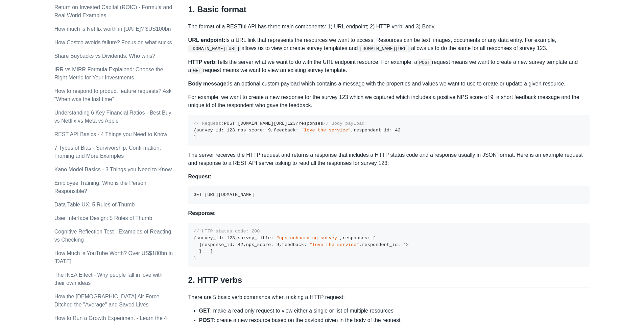  Describe the element at coordinates (113, 235) in the screenshot. I see `a: Cognitive Reflection Test - Examples of Reacting vs Checking` at that location.